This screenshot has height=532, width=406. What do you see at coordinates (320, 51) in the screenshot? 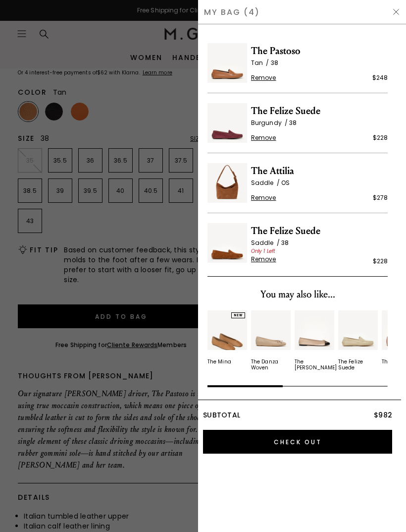
I see `span: The Pastoso` at bounding box center [320, 51].